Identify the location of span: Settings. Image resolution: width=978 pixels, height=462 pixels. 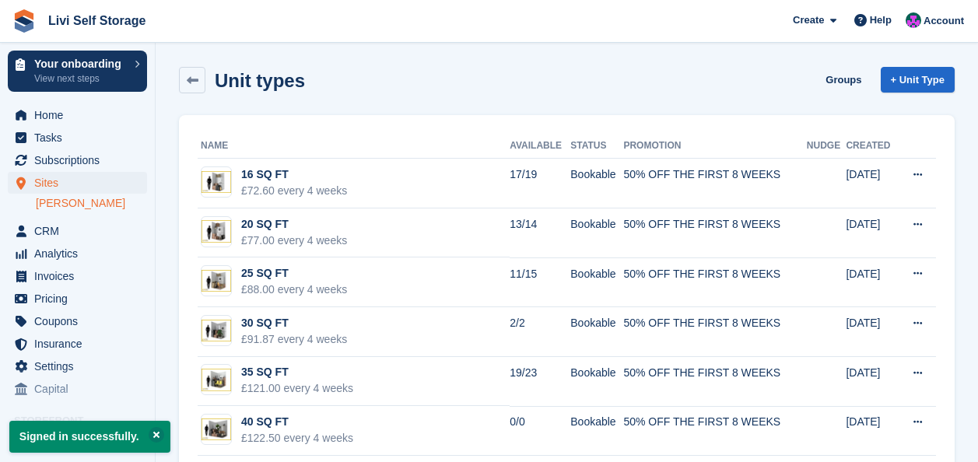
(81, 367).